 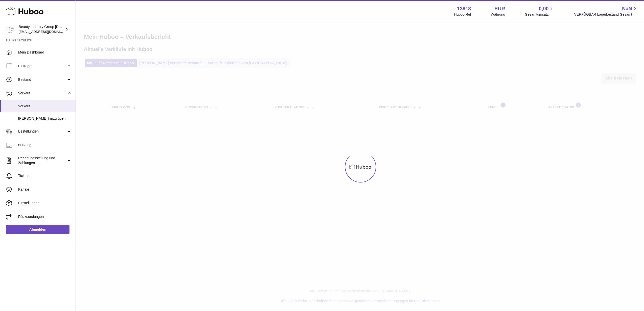 What do you see at coordinates (42, 132) in the screenshot?
I see `span: Bestellungen` at bounding box center [42, 132].